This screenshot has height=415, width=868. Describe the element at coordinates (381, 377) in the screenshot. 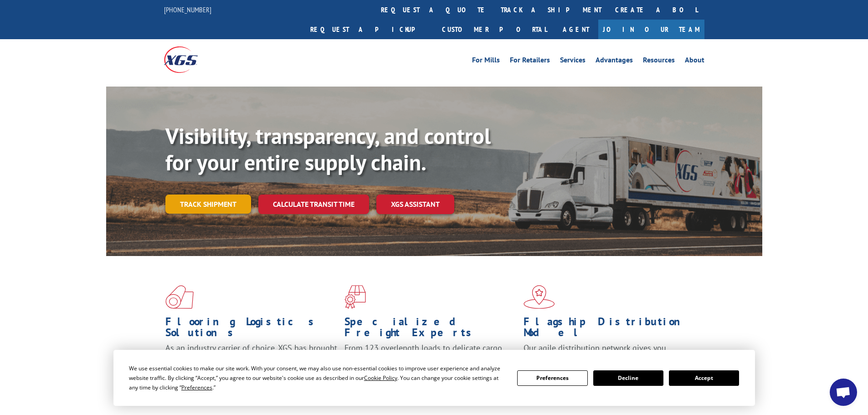

I see `span: Cookie Policy` at that location.